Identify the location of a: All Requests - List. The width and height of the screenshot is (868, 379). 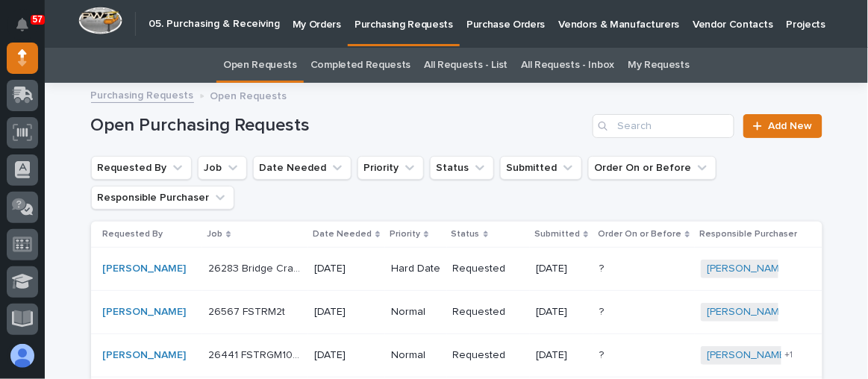
(466, 65).